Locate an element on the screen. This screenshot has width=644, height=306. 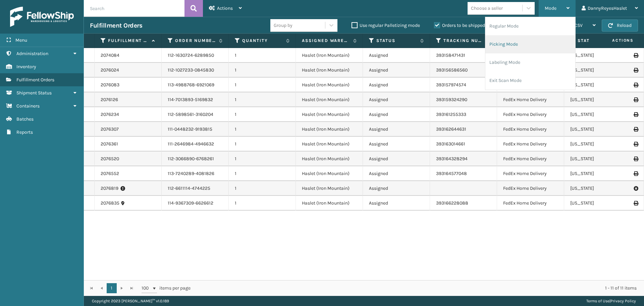
td: 112-6611114-4744225 is located at coordinates (196, 188).